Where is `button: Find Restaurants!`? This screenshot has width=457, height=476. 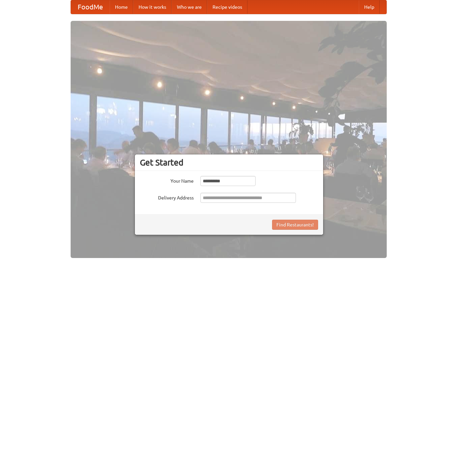
button: Find Restaurants! is located at coordinates (295, 225).